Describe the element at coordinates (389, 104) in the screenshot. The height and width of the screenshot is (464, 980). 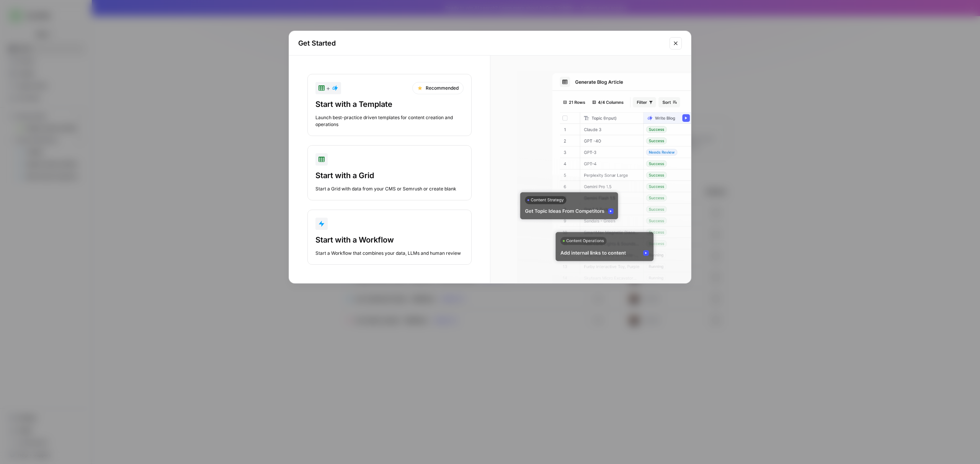
I see `div: Start with a Template` at that location.